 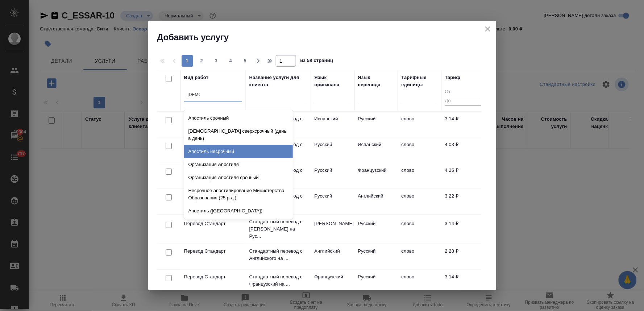 What do you see at coordinates (231, 61) in the screenshot?
I see `span: 4` at bounding box center [231, 61].